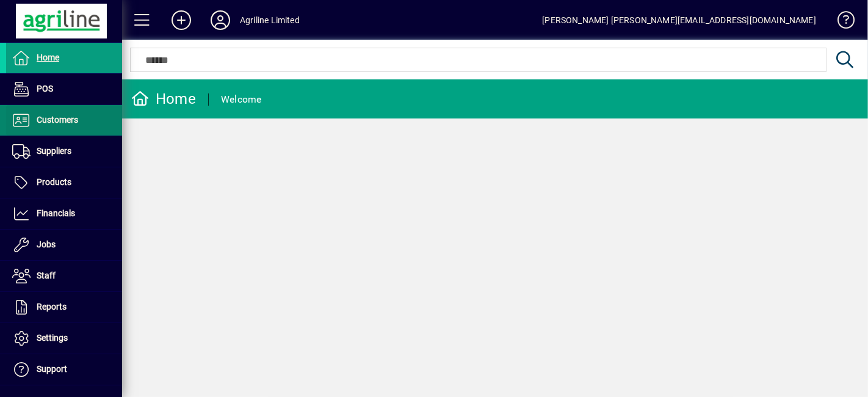  Describe the element at coordinates (56, 213) in the screenshot. I see `span: Financials` at that location.